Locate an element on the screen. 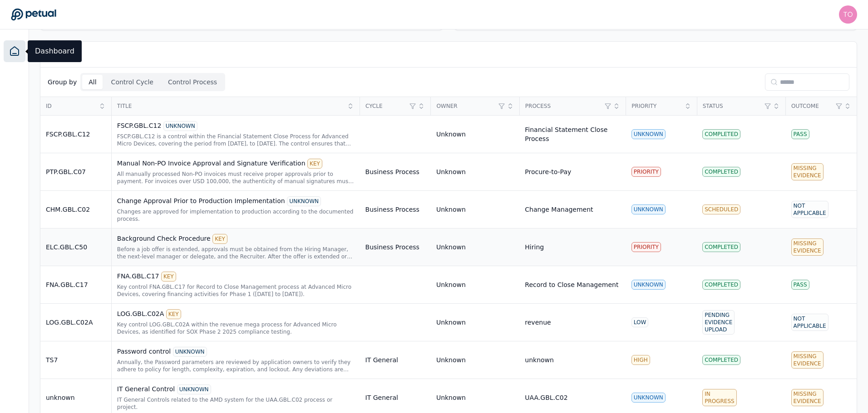 This screenshot has height=413, width=868. div: Before a job offer is extended, approvals must be obtained from the Hiring Manager, the next-leve... is located at coordinates (236, 253).